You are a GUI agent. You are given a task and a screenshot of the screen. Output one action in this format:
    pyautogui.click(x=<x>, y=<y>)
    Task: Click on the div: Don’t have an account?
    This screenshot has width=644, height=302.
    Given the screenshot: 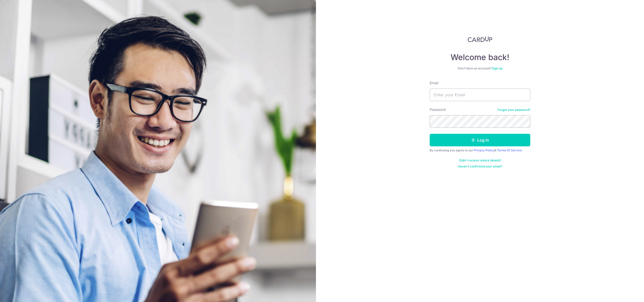 What is the action you would take?
    pyautogui.click(x=480, y=68)
    